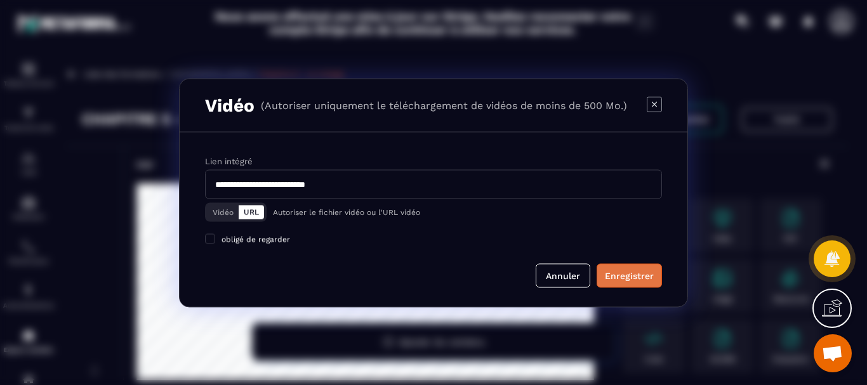 The height and width of the screenshot is (385, 867). I want to click on div: Enregistrer, so click(629, 276).